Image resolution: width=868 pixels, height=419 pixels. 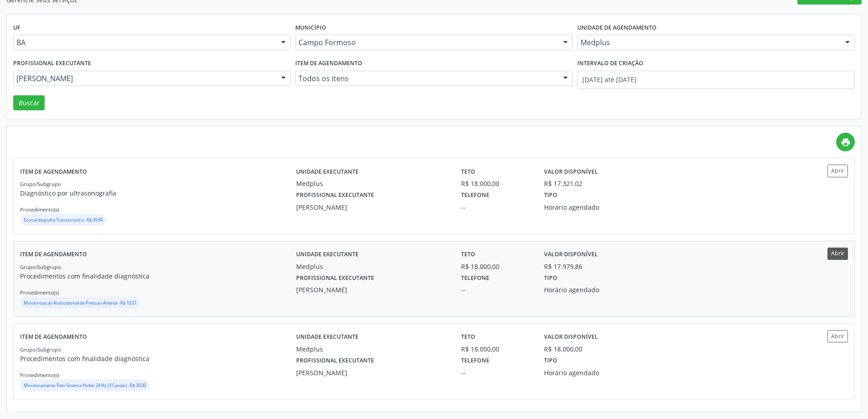 What do you see at coordinates (708, 43) in the screenshot?
I see `span: Medplus` at bounding box center [708, 43].